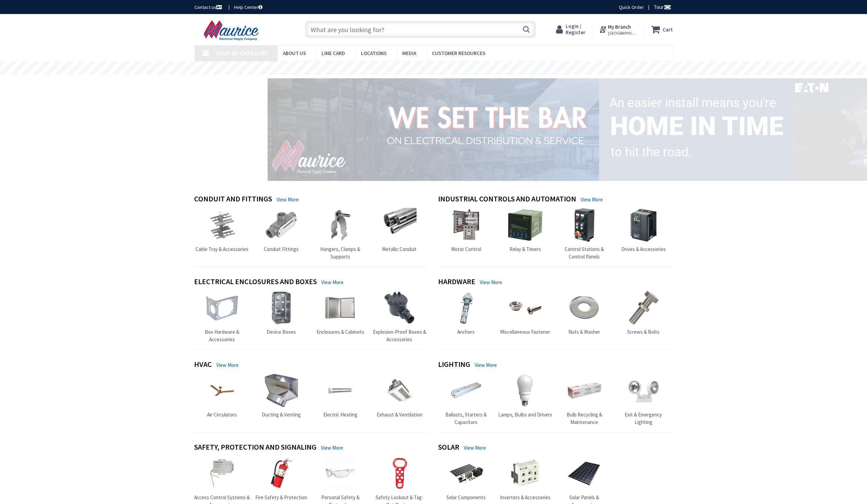 The width and height of the screenshot is (867, 504). Describe the element at coordinates (584, 234) in the screenshot. I see `a: Control Stations & Control Panels Control Stations & Control Panels` at that location.